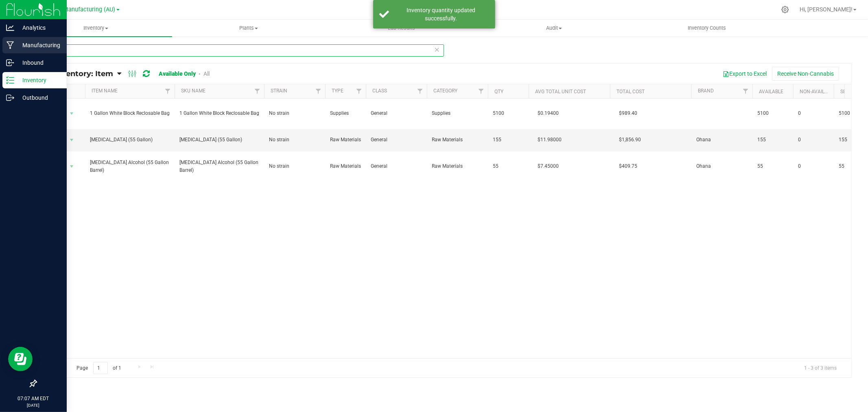  I want to click on a: SKU Name, so click(193, 91).